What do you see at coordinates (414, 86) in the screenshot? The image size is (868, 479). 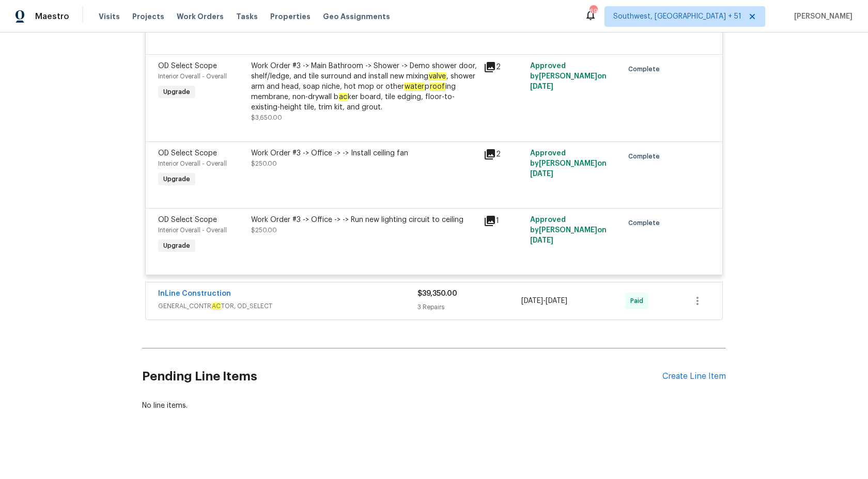 I see `em: water` at bounding box center [414, 86].